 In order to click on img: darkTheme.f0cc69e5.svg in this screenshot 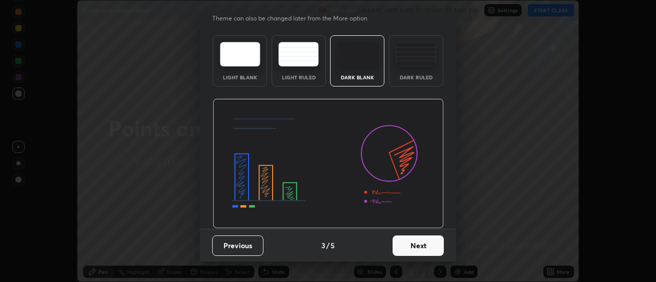, I will do `click(357, 54)`.